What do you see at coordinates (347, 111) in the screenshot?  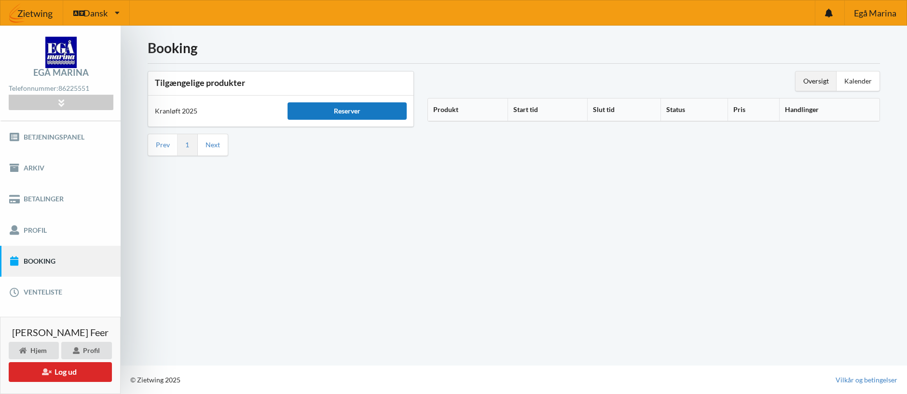 I see `div: Reserver` at bounding box center [347, 111].